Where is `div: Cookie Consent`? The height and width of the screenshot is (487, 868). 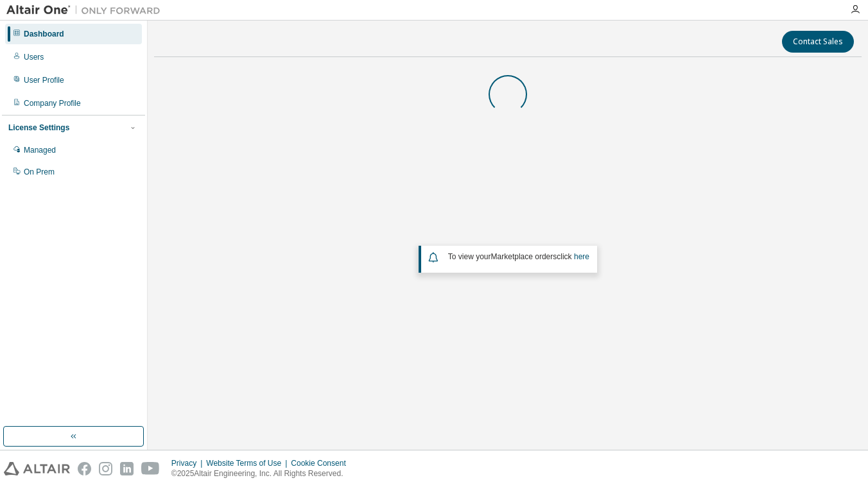 div: Cookie Consent is located at coordinates (322, 464).